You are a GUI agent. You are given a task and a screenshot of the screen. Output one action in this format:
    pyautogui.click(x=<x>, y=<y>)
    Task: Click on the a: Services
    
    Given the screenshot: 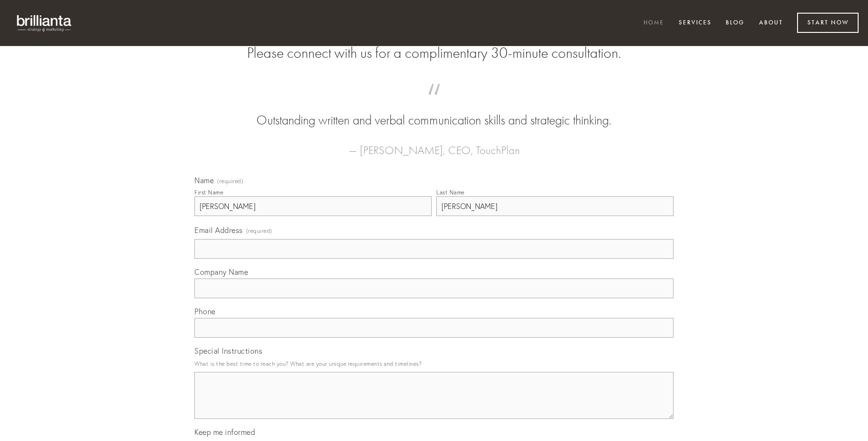 What is the action you would take?
    pyautogui.click(x=695, y=23)
    